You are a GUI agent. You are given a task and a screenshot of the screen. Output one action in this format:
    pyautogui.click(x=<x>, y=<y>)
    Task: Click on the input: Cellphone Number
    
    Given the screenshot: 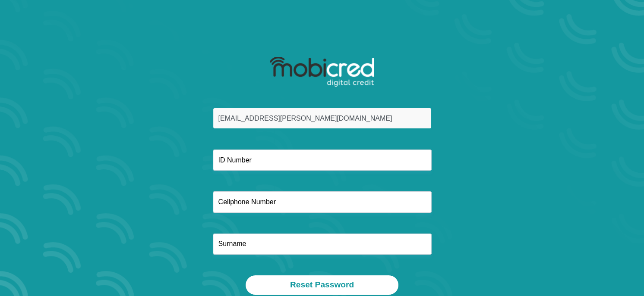 What is the action you would take?
    pyautogui.click(x=322, y=202)
    